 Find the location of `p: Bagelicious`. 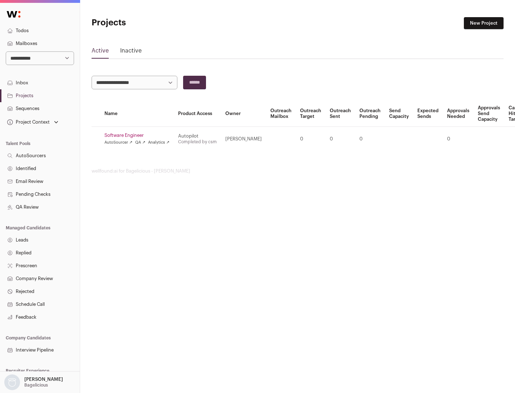

p: Bagelicious is located at coordinates (36, 386).